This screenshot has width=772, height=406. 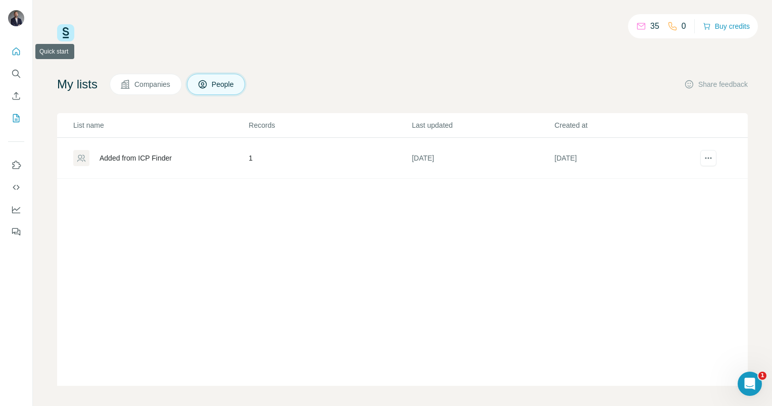 What do you see at coordinates (16, 96) in the screenshot?
I see `button: Enrich CSV` at bounding box center [16, 96].